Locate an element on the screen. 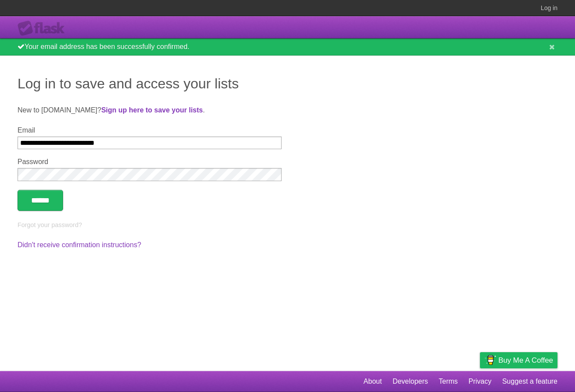 This screenshot has height=392, width=575. a: Developers is located at coordinates (410, 382).